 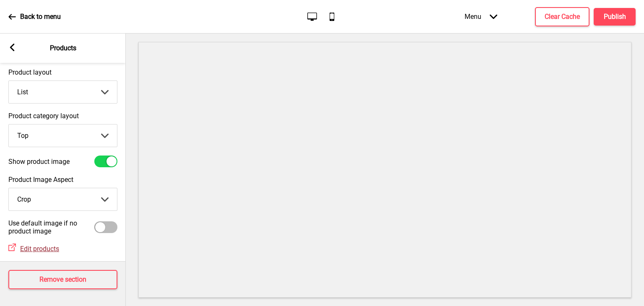 What do you see at coordinates (39, 162) in the screenshot?
I see `label: Show product image` at bounding box center [39, 162].